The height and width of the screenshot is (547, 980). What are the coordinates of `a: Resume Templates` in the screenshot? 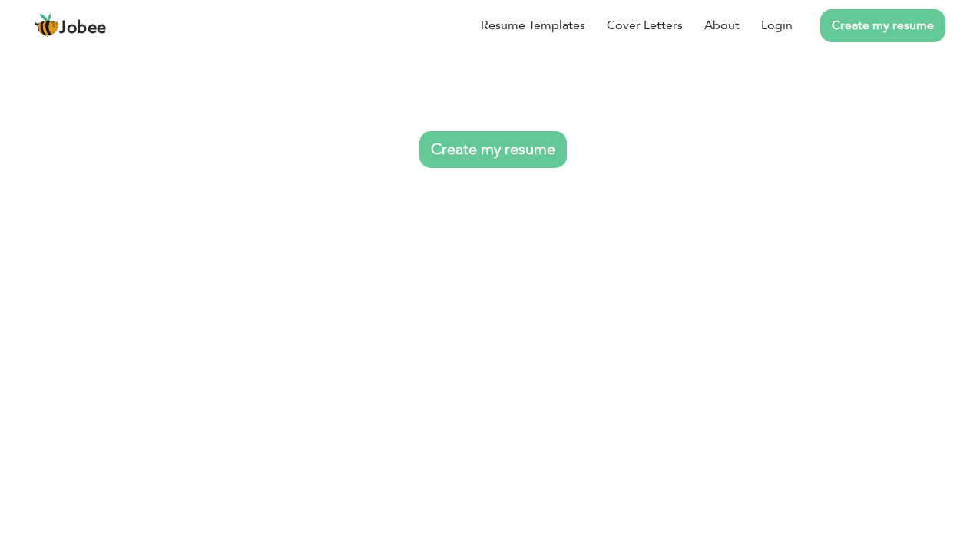 It's located at (533, 26).